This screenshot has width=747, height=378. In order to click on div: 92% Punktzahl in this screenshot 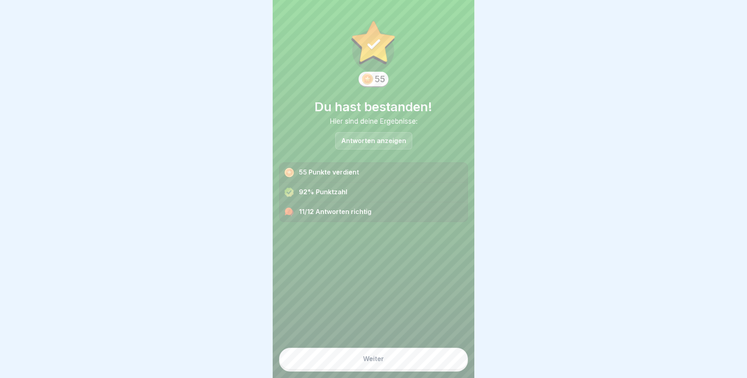, I will do `click(374, 192)`.